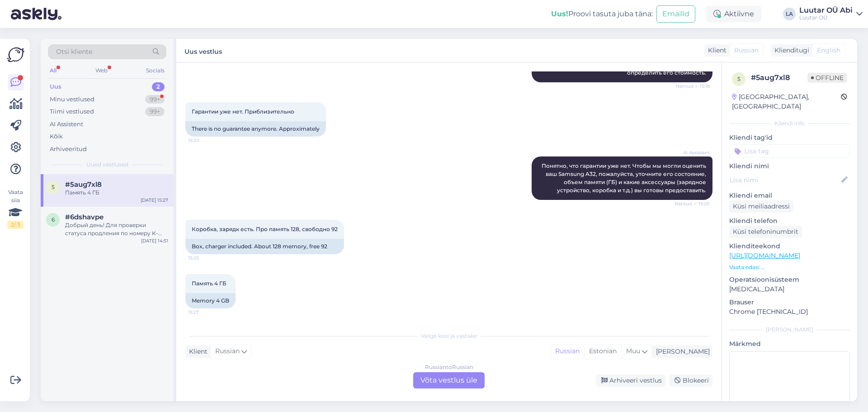 Image resolution: width=868 pixels, height=412 pixels. What do you see at coordinates (449, 336) in the screenshot?
I see `div: Valige keel ja vastake` at bounding box center [449, 336].